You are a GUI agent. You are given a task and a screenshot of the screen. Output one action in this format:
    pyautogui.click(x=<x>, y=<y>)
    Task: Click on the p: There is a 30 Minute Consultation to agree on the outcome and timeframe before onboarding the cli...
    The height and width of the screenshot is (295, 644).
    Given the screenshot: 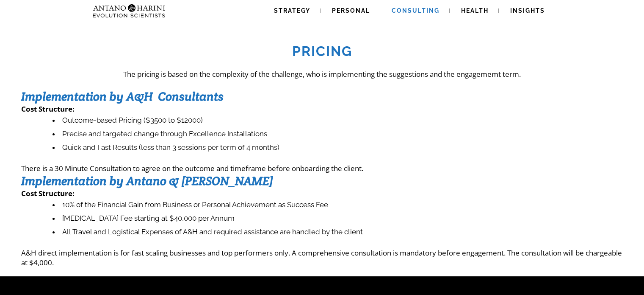 What is the action you would take?
    pyautogui.click(x=322, y=168)
    